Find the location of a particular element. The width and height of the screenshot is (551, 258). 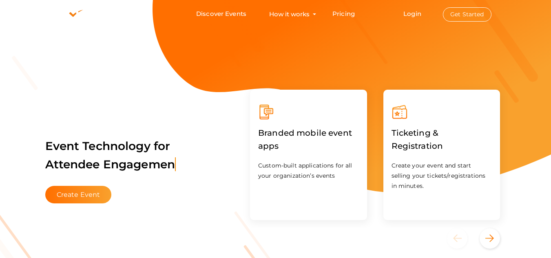

p: Custom-built applications for all your organization’s events is located at coordinates (309, 171).